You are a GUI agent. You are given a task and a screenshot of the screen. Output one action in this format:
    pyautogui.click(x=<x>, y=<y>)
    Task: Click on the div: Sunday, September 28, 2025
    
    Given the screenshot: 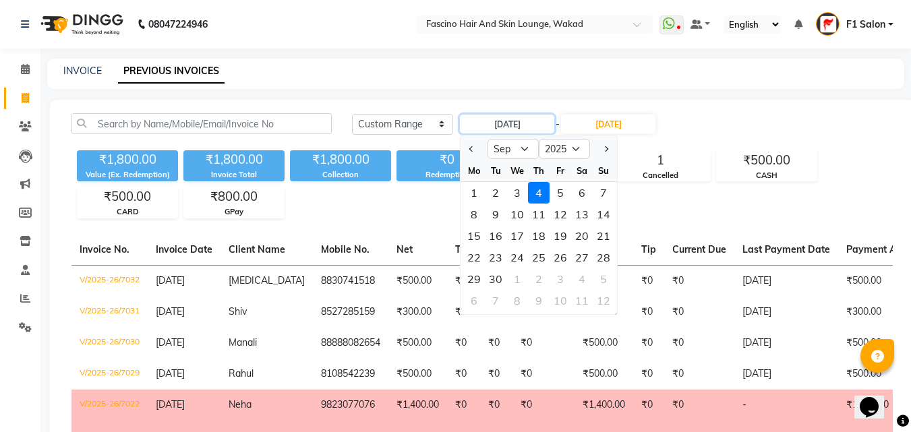 What is the action you would take?
    pyautogui.click(x=604, y=258)
    